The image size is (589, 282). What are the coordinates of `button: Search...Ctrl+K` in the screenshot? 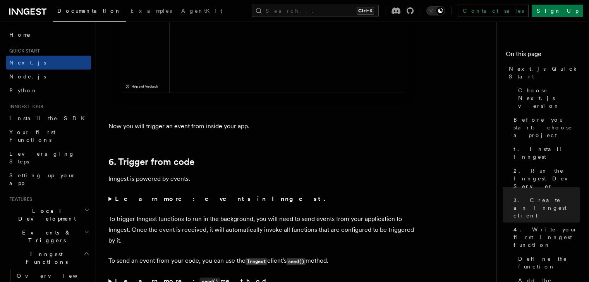 It's located at (315, 11).